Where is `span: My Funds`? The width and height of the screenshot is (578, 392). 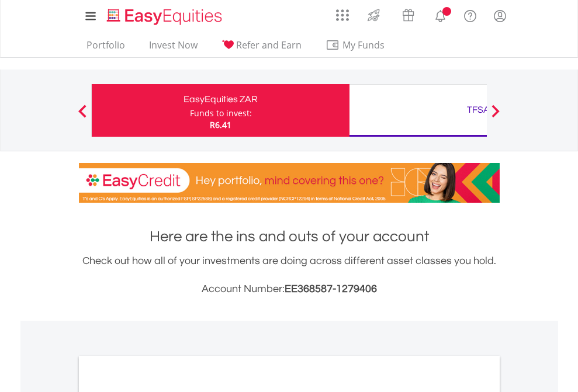 span: My Funds is located at coordinates (364, 45).